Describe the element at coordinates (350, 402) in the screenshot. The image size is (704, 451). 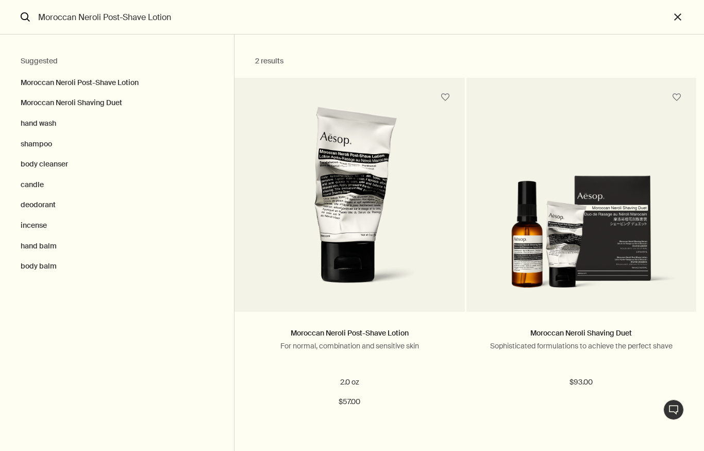
I see `span: $57.00` at that location.